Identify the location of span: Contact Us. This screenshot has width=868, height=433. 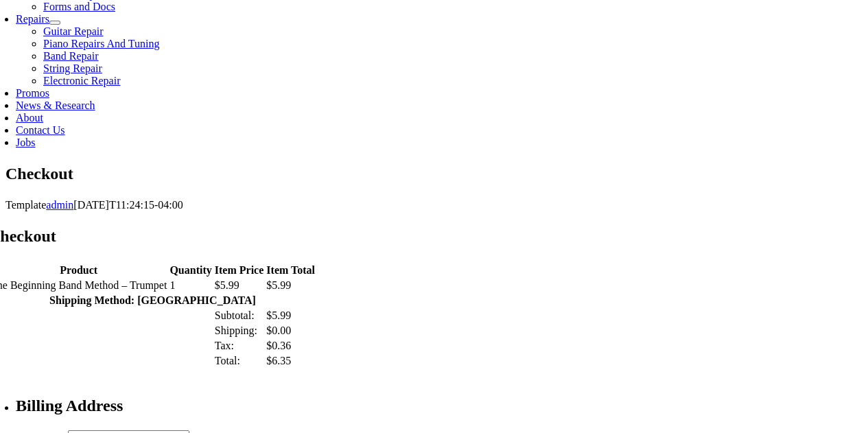
(41, 129).